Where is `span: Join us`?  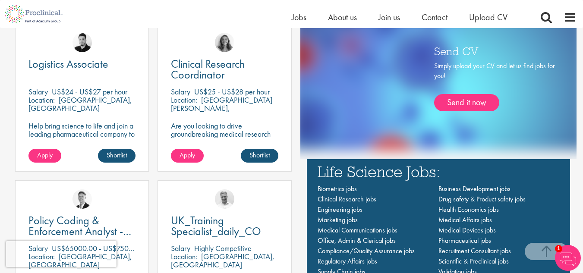
span: Join us is located at coordinates (389, 17).